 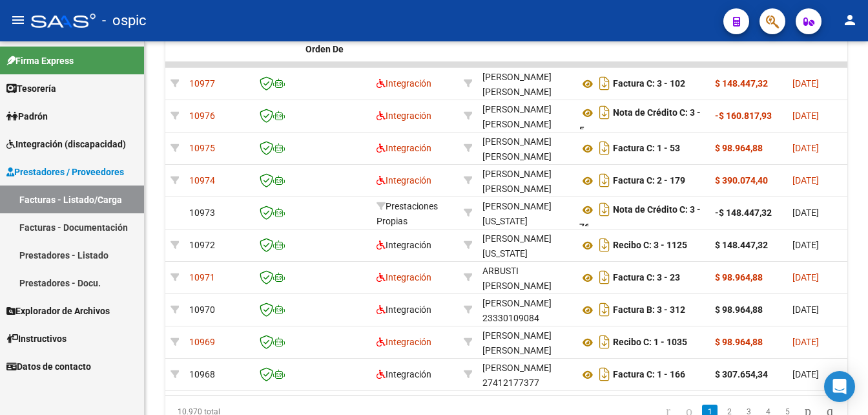 What do you see at coordinates (744, 213) in the screenshot?
I see `strong: -$ 148.447,32` at bounding box center [744, 213].